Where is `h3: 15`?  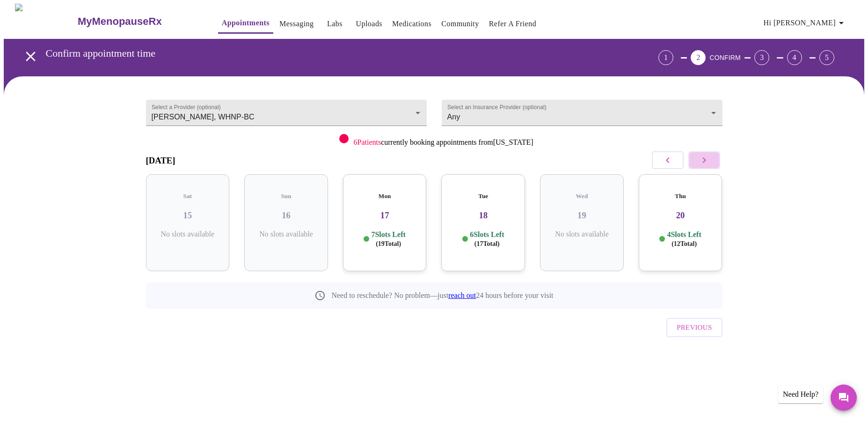 h3: 15 is located at coordinates (187, 215).